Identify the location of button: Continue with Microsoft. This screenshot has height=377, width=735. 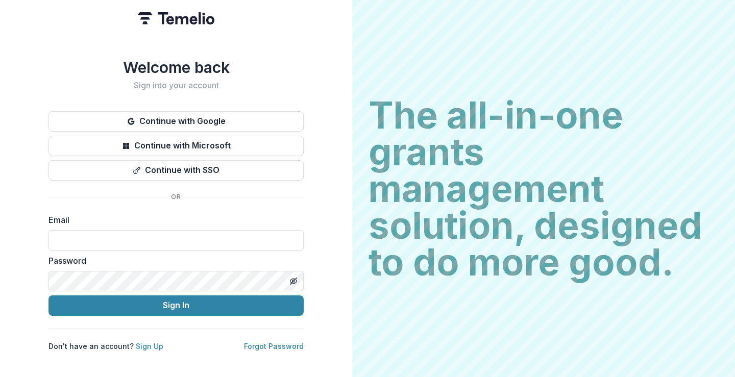
(176, 146).